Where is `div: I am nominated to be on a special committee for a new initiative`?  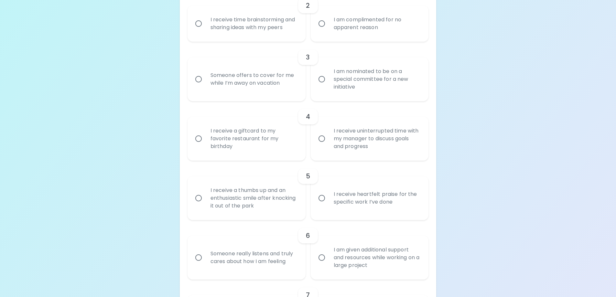
div: I am nominated to be on a special committee for a new initiative is located at coordinates (376, 79).